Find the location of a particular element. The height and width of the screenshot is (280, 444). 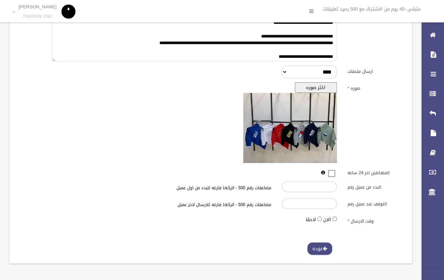

label: صوره is located at coordinates (375, 87).